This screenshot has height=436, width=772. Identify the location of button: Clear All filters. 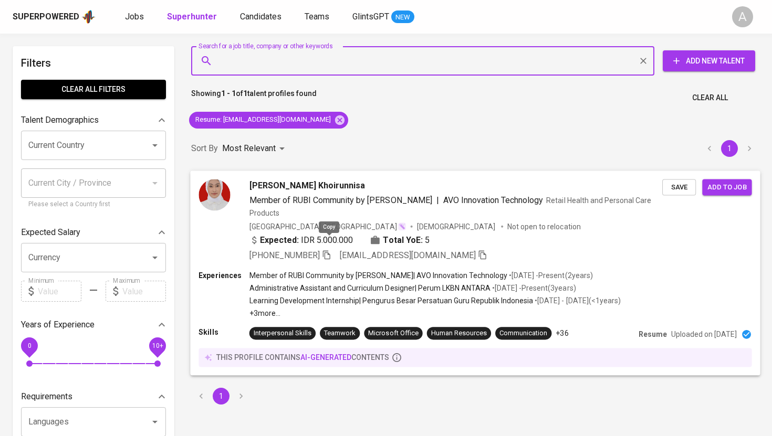
(93, 89).